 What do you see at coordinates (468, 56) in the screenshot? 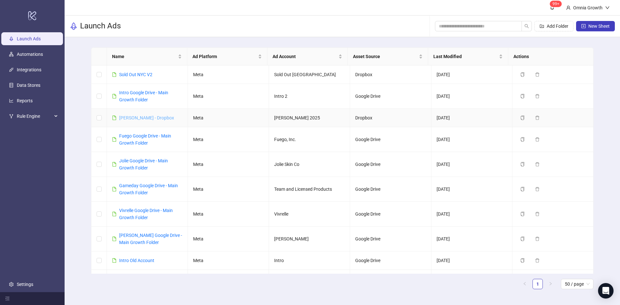
I see `th: Last Modified` at bounding box center [468, 56].